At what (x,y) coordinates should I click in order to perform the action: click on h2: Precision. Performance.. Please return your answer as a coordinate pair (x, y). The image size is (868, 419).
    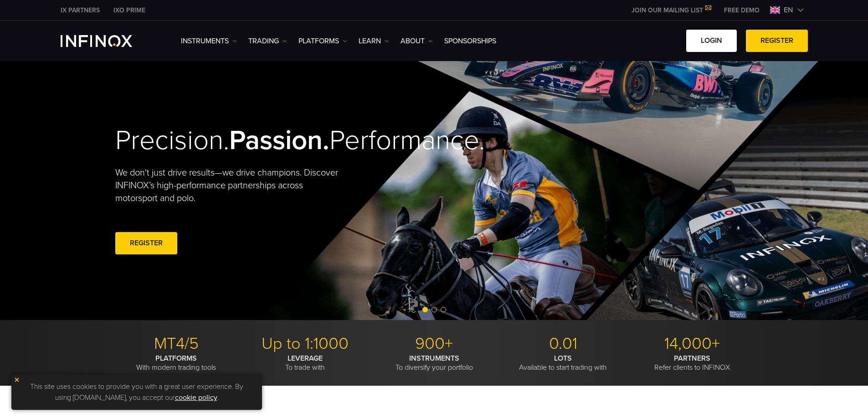
    Looking at the image, I should click on (259, 141).